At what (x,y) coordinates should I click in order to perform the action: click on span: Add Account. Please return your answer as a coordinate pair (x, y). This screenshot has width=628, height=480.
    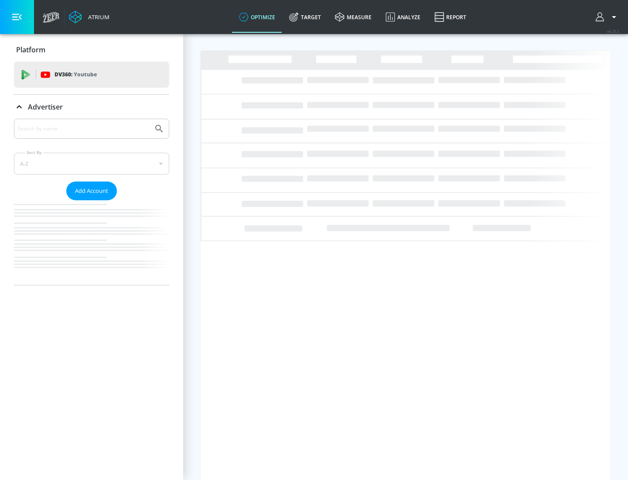
    Looking at the image, I should click on (92, 191).